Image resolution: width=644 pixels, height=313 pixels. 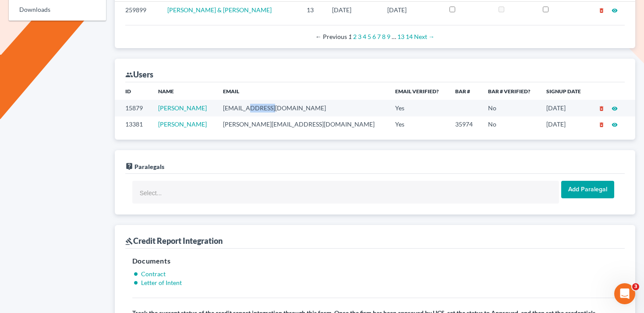 What do you see at coordinates (464, 91) in the screenshot?
I see `th: Bar #` at bounding box center [464, 91].